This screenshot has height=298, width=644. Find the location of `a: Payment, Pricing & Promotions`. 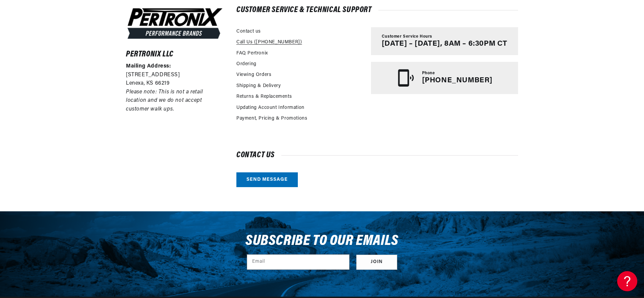

a: Payment, Pricing & Promotions is located at coordinates (271, 119).